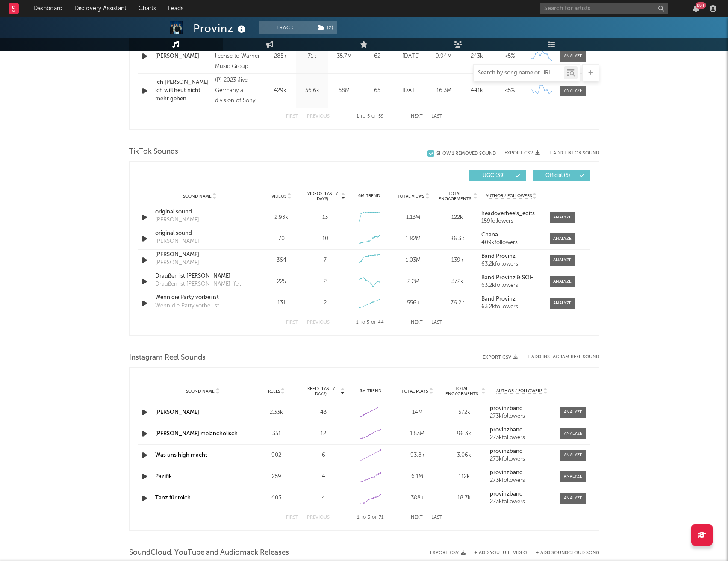 The width and height of the screenshot is (728, 561). I want to click on a: Was uns high macht, so click(181, 455).